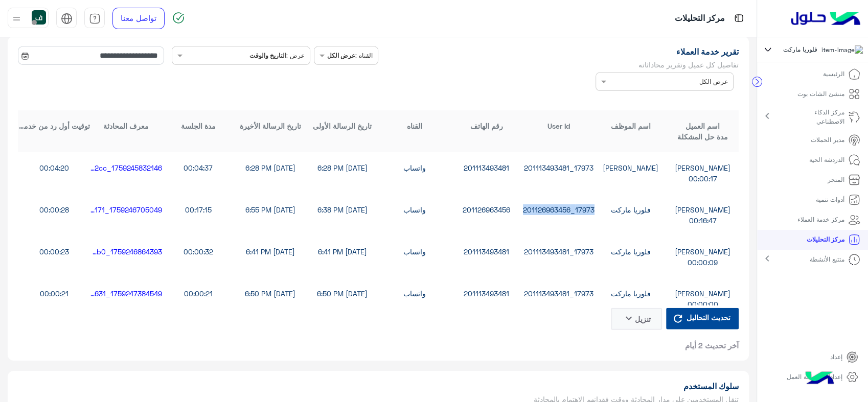  Describe the element at coordinates (702, 220) in the screenshot. I see `div: 00:16:47` at that location.